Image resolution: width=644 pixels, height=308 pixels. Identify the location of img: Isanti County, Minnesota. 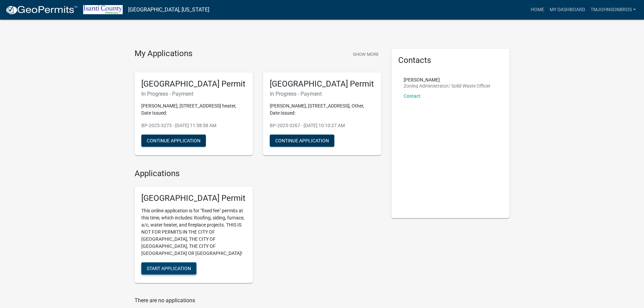
(103, 9).